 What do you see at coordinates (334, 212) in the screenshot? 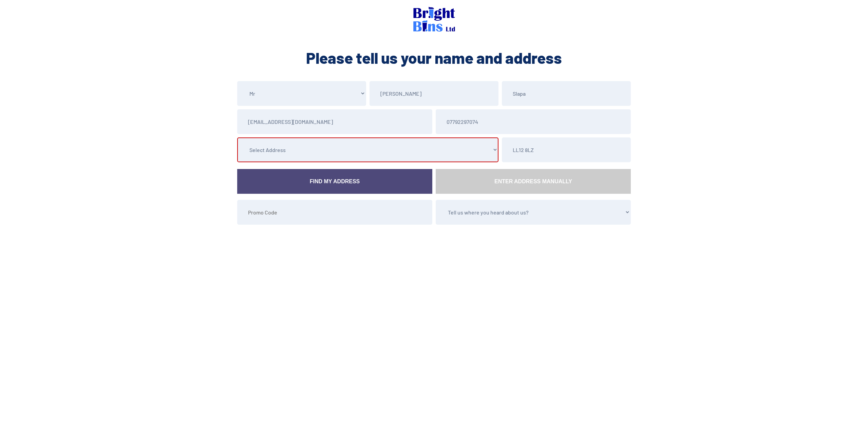
I see `input: Promo Code` at bounding box center [334, 212].